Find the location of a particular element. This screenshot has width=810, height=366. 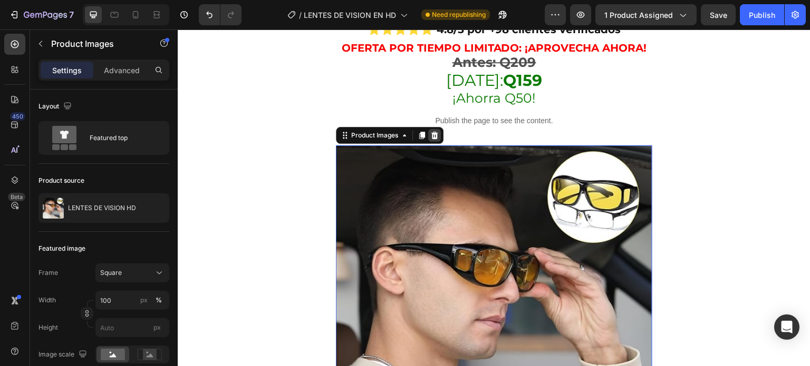

input: px% is located at coordinates (132, 300).